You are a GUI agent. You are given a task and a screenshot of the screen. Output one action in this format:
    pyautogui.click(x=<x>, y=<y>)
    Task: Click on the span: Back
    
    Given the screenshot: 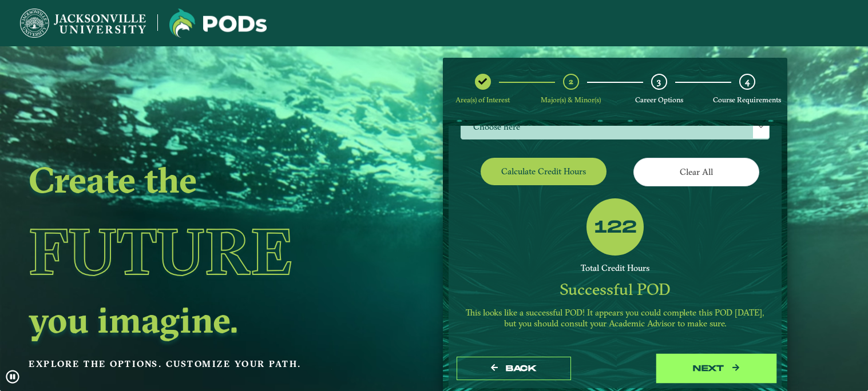 What is the action you would take?
    pyautogui.click(x=521, y=368)
    